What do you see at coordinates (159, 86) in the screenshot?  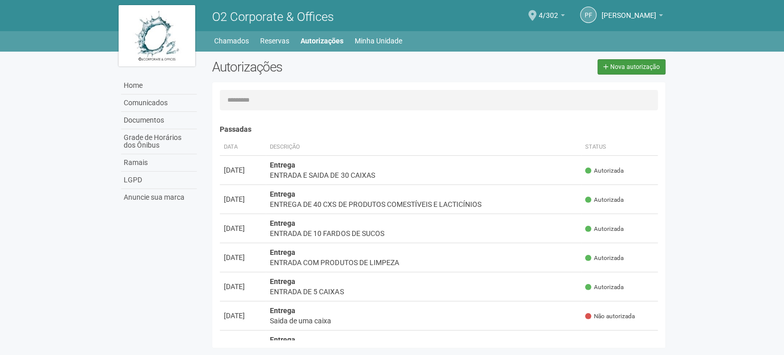 I see `a: Home` at bounding box center [159, 86].